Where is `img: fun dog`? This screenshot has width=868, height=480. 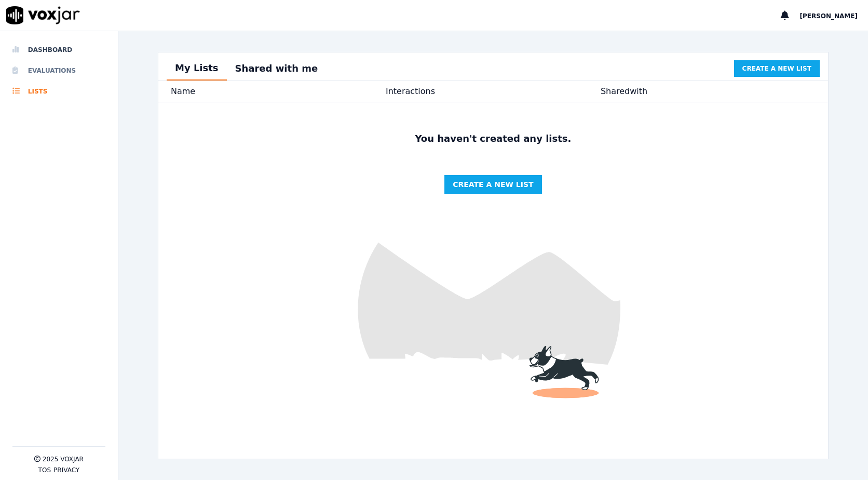
img: fun dog is located at coordinates (493, 280).